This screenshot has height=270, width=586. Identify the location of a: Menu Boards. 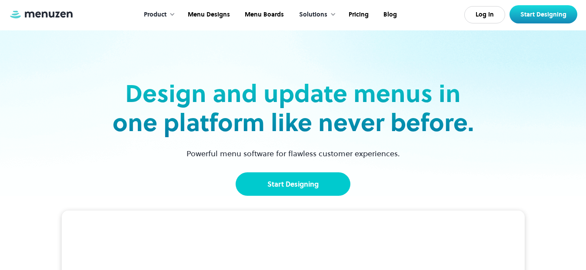
(264, 15).